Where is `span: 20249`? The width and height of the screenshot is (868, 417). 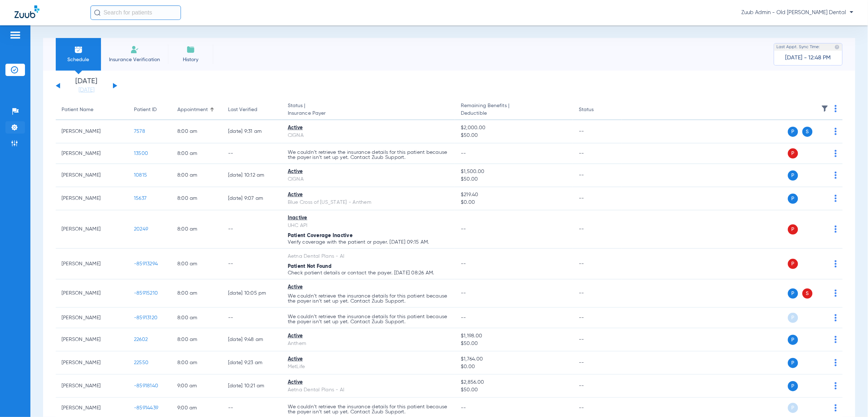 span: 20249 is located at coordinates (141, 229).